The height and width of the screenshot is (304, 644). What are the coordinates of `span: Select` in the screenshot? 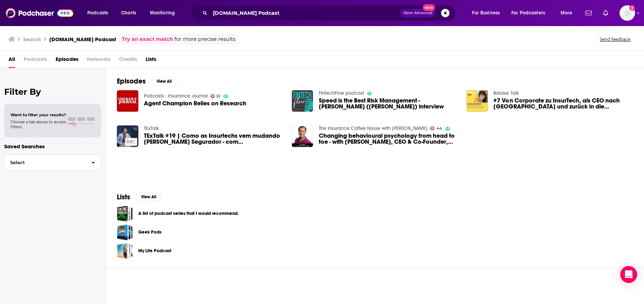 It's located at (45, 162).